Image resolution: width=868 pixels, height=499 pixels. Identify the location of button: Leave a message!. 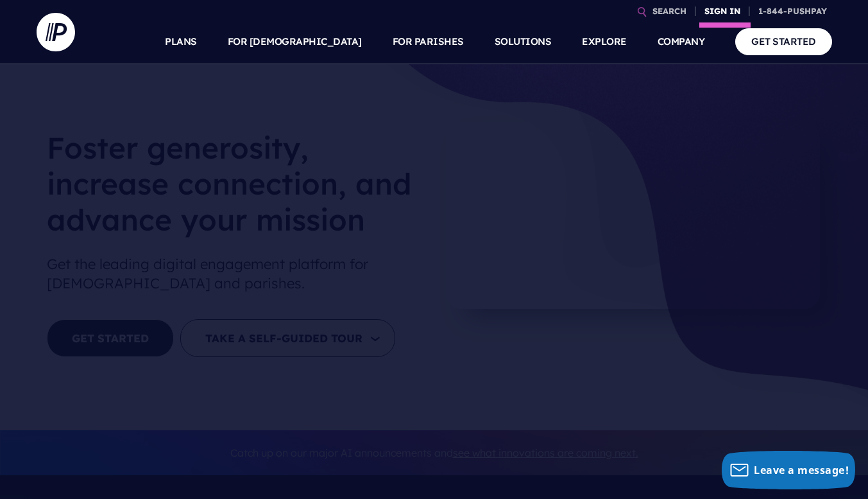
(789, 470).